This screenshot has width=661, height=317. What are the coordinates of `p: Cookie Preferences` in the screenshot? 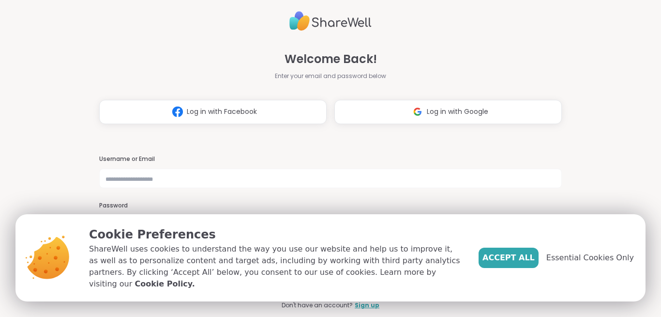 It's located at (276, 234).